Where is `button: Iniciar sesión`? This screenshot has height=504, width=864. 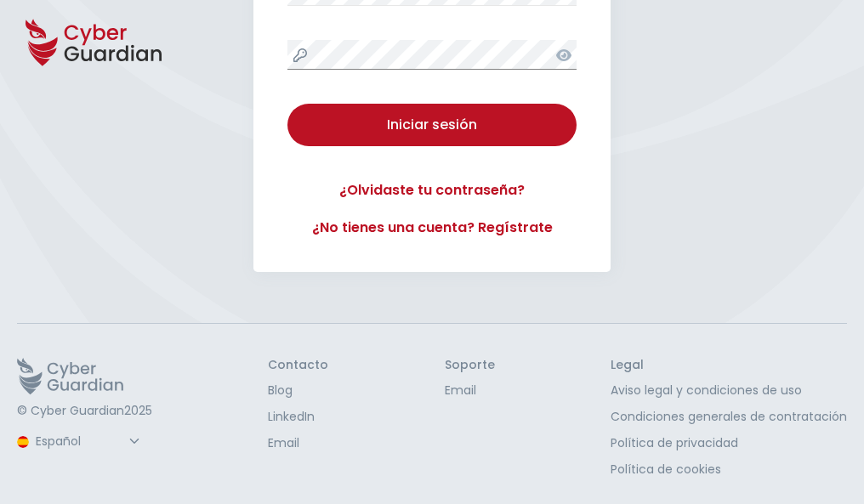
button: Iniciar sesión is located at coordinates (432, 125).